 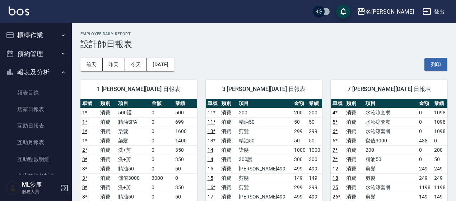 I want to click on h2: Employee Daily Report, so click(x=264, y=34).